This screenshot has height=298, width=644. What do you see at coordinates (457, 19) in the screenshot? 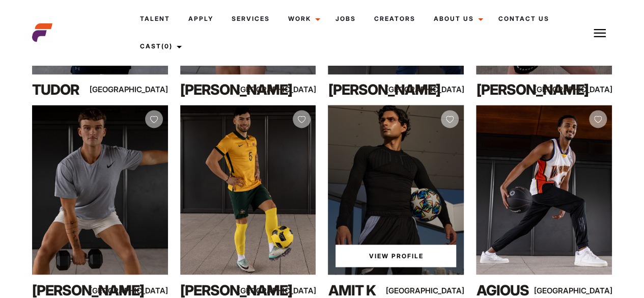
I see `a: About Us` at bounding box center [457, 19].